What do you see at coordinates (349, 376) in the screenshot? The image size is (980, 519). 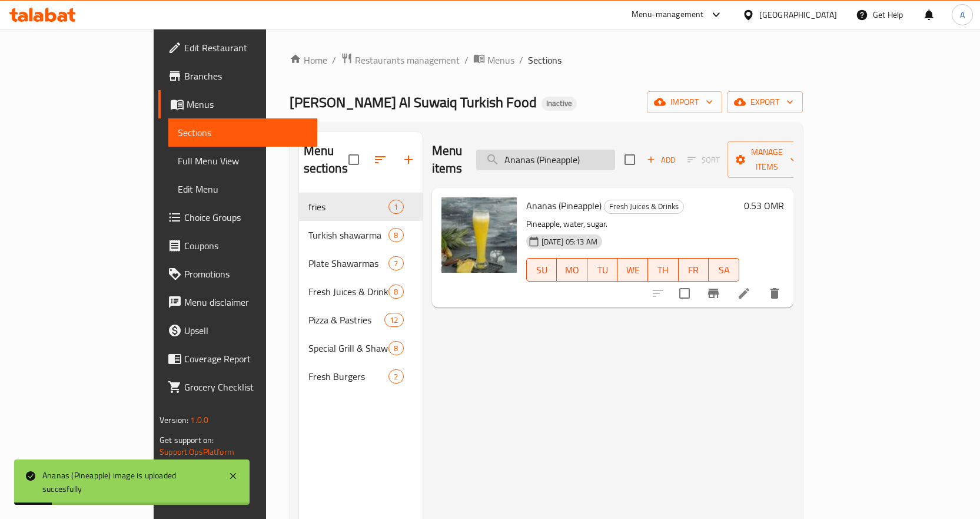 I see `div: Fresh Burgers` at bounding box center [349, 376].